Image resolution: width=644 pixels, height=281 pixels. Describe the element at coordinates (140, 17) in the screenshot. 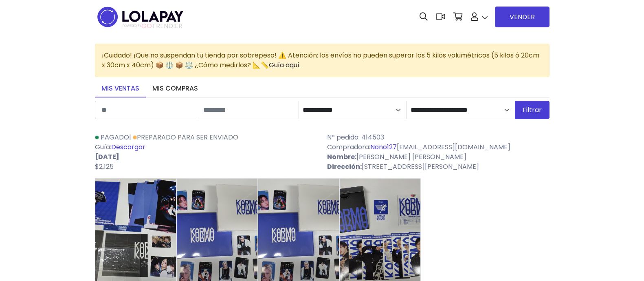

I see `img: logo` at that location.